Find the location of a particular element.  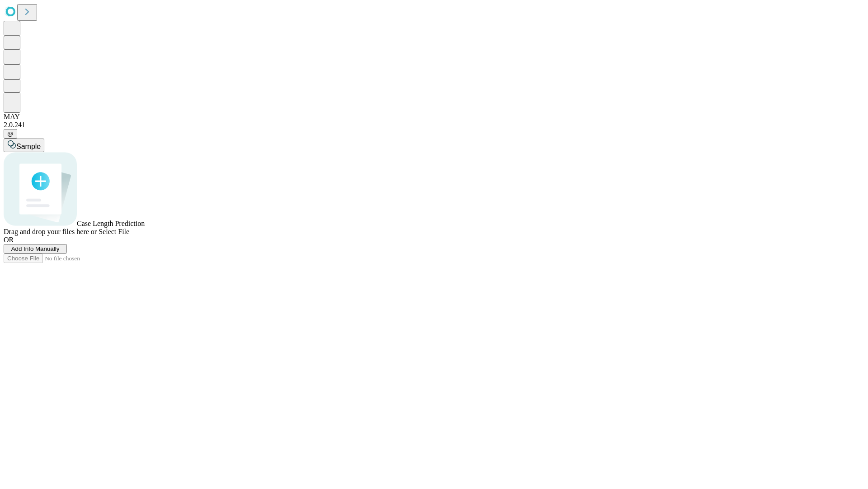

span: OR is located at coordinates (9, 239).